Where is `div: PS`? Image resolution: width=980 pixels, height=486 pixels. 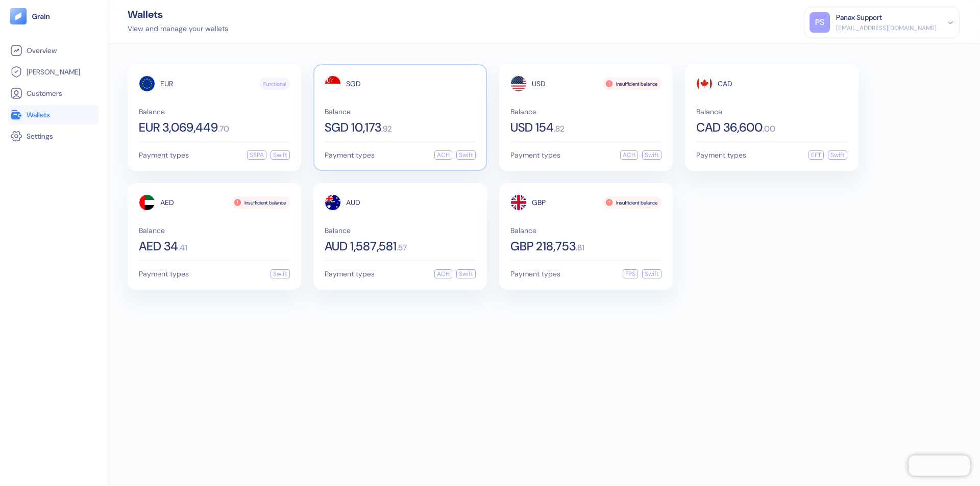 div: PS is located at coordinates (819, 22).